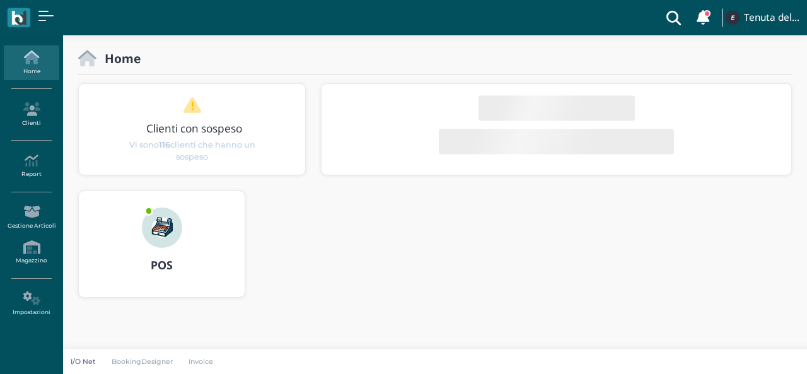 The height and width of the screenshot is (374, 807). Describe the element at coordinates (119, 58) in the screenshot. I see `h2: Home` at that location.